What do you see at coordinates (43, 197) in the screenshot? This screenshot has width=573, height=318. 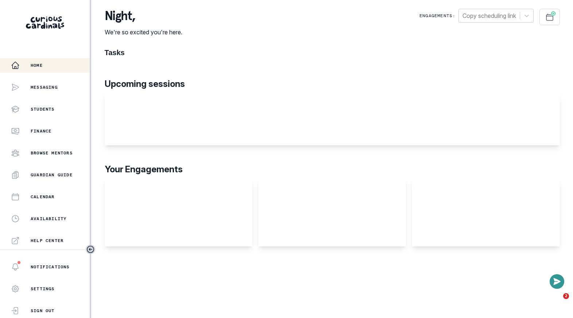 I see `p: Calendar` at bounding box center [43, 197].